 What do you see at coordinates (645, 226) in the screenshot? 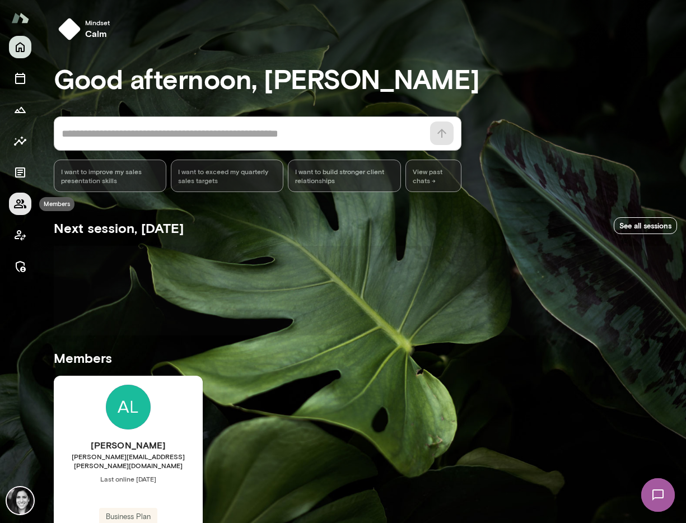
I see `a: See all sessions` at bounding box center [645, 226].